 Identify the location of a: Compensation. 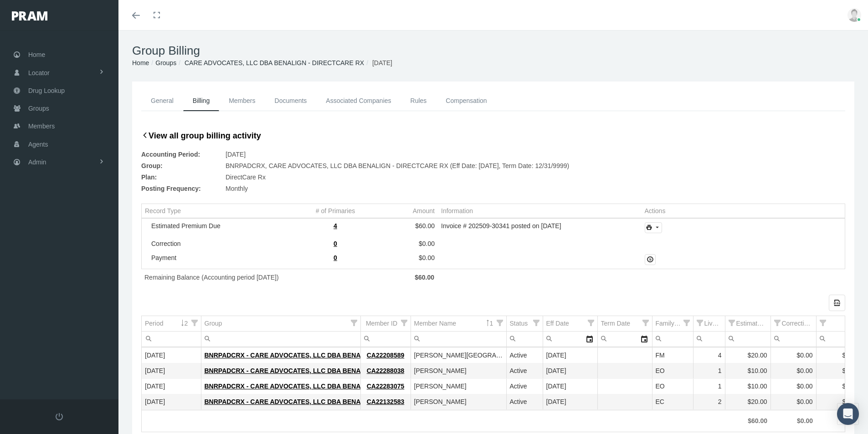
(466, 101).